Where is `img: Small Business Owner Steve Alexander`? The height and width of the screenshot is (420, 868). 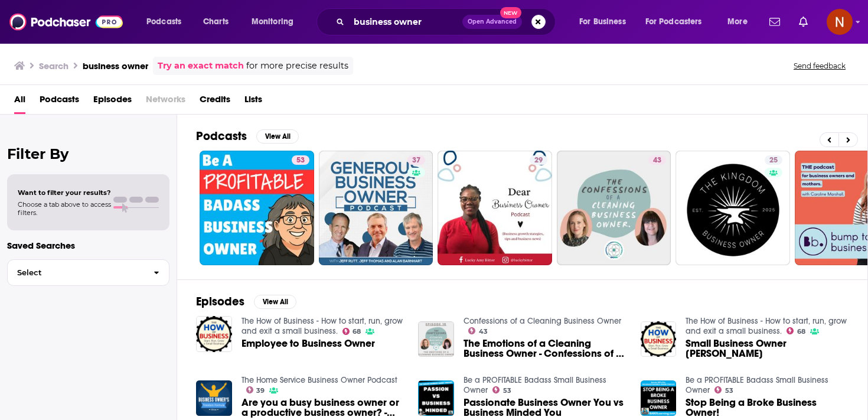
img: Small Business Owner Steve Alexander is located at coordinates (658, 339).